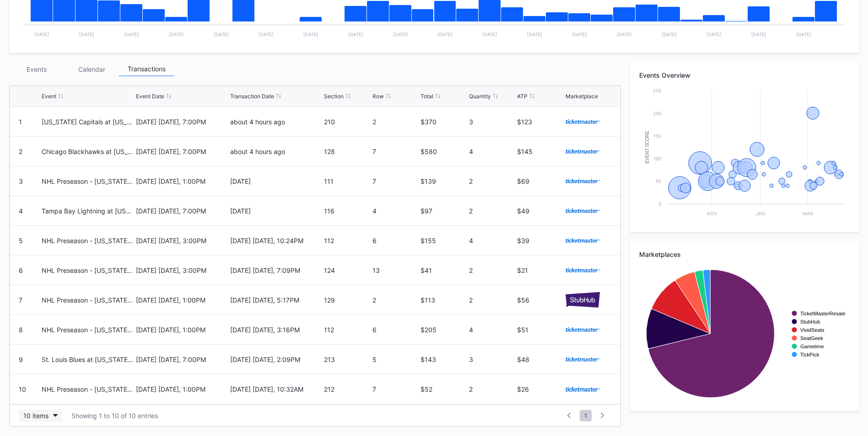  What do you see at coordinates (808, 213) in the screenshot?
I see `text: Mar` at bounding box center [808, 213].